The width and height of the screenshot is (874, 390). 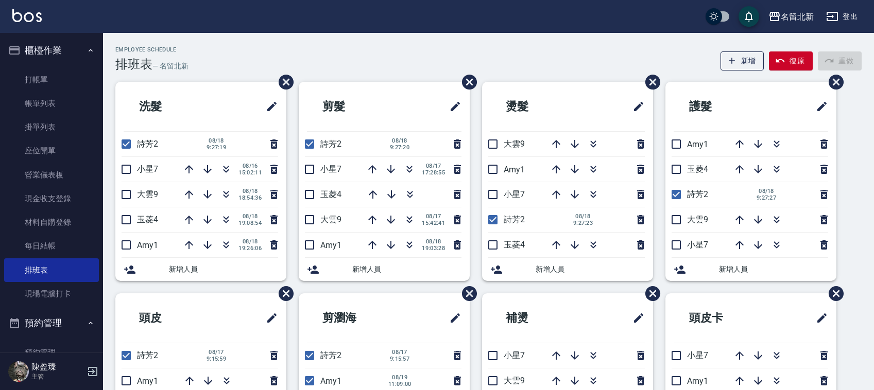 What do you see at coordinates (52, 104) in the screenshot?
I see `a: 帳單列表` at bounding box center [52, 104].